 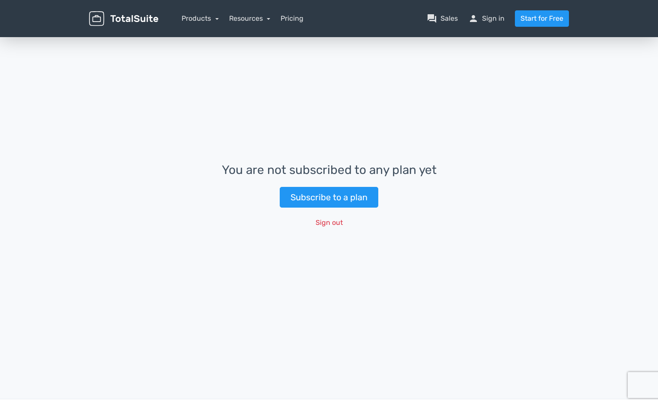 I want to click on a: personSign in, so click(x=486, y=19).